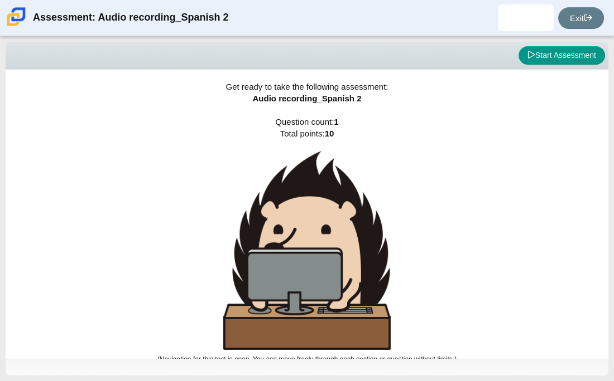 This screenshot has width=614, height=381. Describe the element at coordinates (525, 18) in the screenshot. I see `img: danial.checkai-rei.C76FaJ` at that location.